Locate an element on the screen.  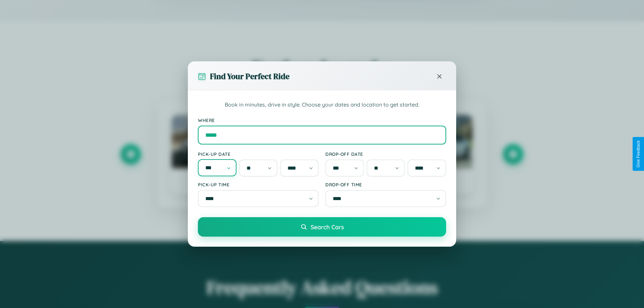
p: Book in minutes, drive in style. Choose your dates and location to get started. is located at coordinates (322, 105).